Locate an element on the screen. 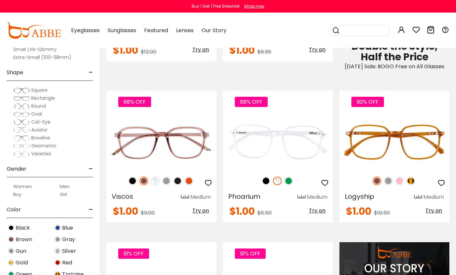 The height and width of the screenshot is (275, 456). img: Gold is located at coordinates (11, 263).